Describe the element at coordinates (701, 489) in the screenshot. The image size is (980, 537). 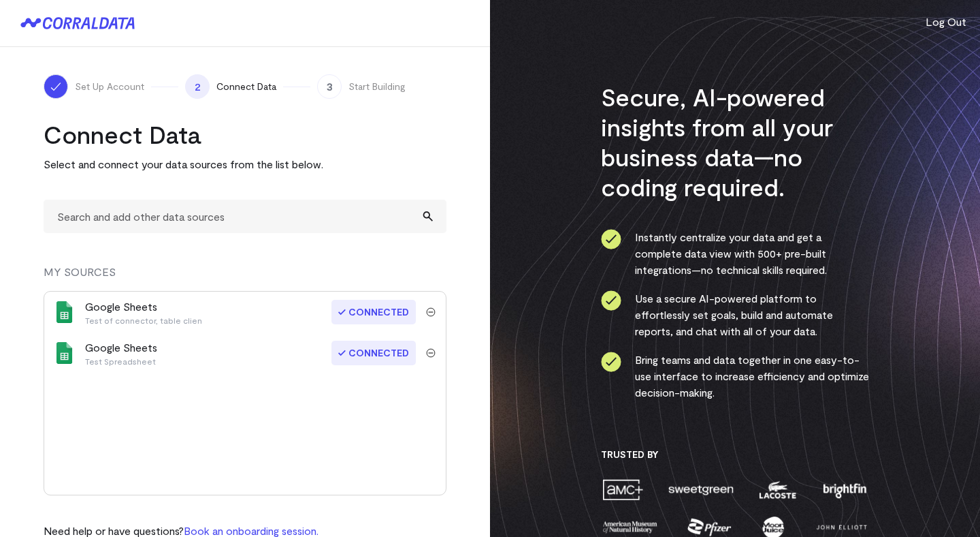
I see `img: sweetgreen-1d1fb32c.png` at that location.